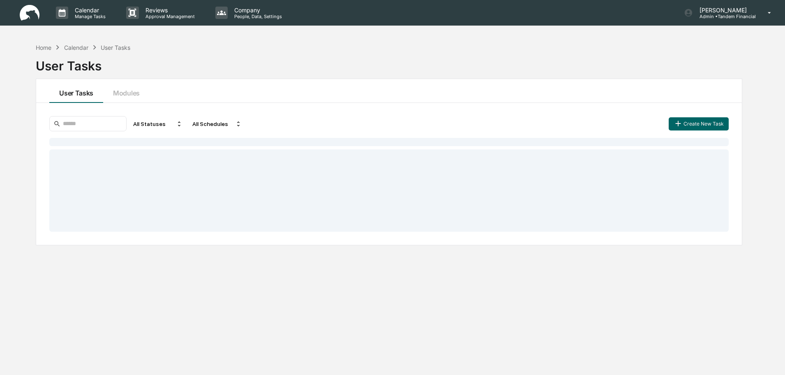  Describe the element at coordinates (44, 47) in the screenshot. I see `div: Home` at that location.